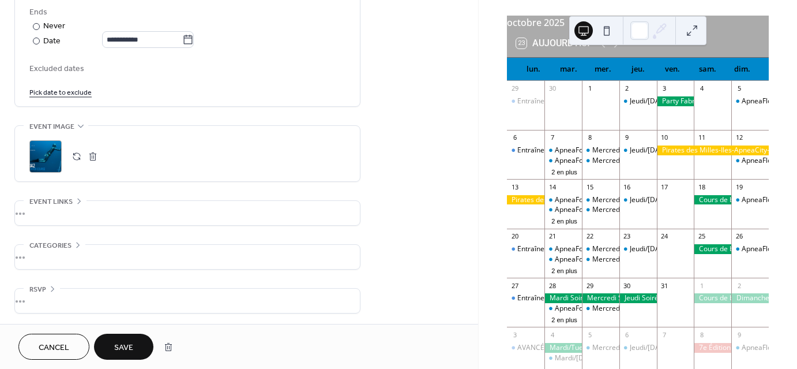 The height and width of the screenshot is (369, 797). What do you see at coordinates (627, 285) in the screenshot?
I see `div: 30` at bounding box center [627, 285].